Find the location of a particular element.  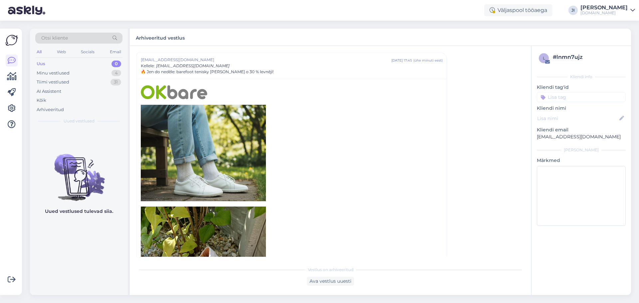

div: Kõik is located at coordinates (41, 100).